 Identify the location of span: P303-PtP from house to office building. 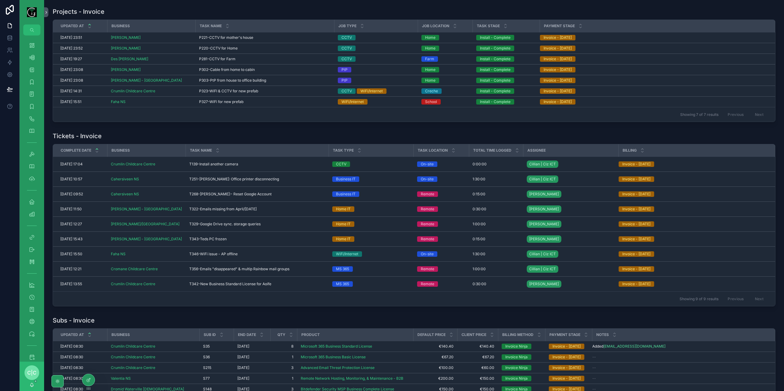
(232, 81).